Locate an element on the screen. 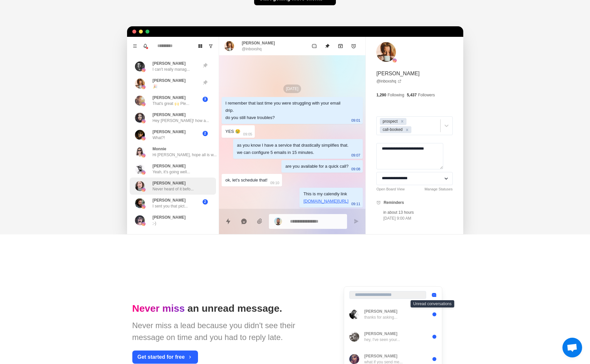 The height and width of the screenshot is (364, 590). p: What?! is located at coordinates (159, 138).